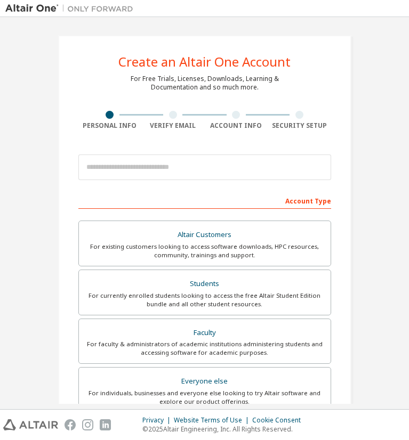  I want to click on div: Account Type, so click(205, 200).